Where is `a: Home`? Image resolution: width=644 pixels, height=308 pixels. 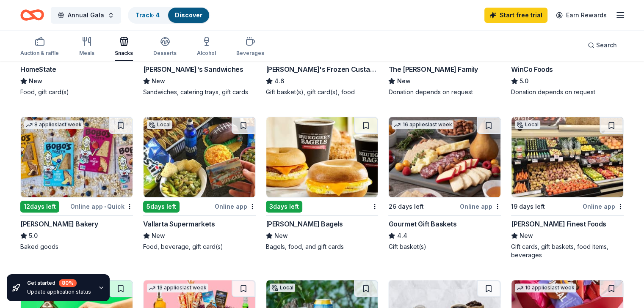
a: Home is located at coordinates (32, 15).